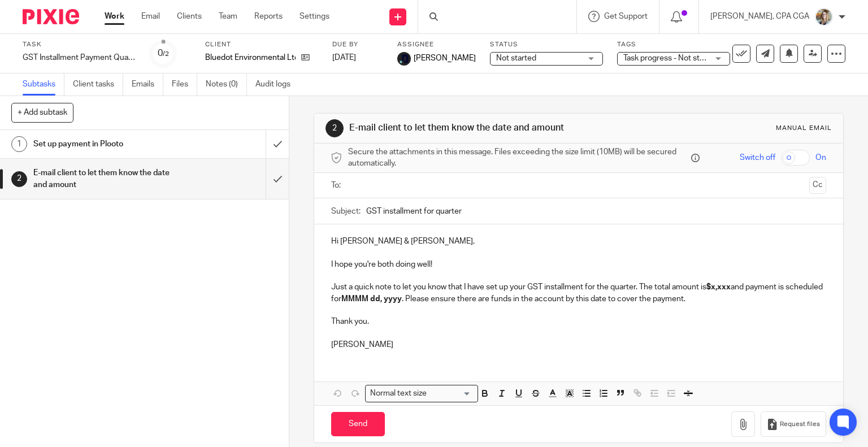 The height and width of the screenshot is (447, 868). I want to click on input: Search for option, so click(451, 393).